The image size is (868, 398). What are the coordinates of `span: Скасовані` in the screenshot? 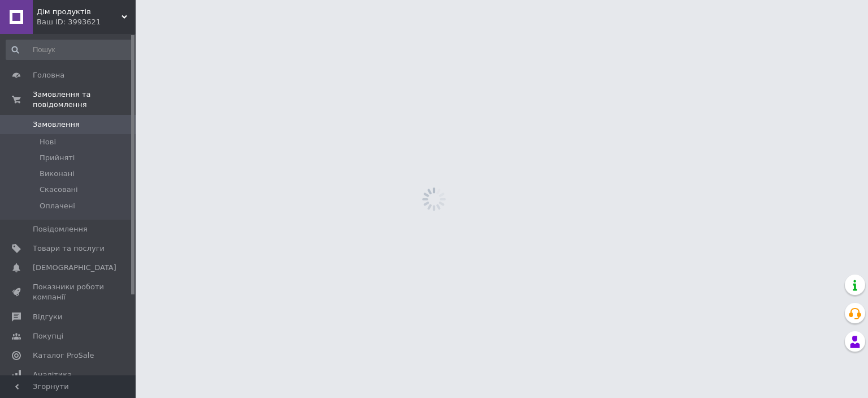 It's located at (59, 190).